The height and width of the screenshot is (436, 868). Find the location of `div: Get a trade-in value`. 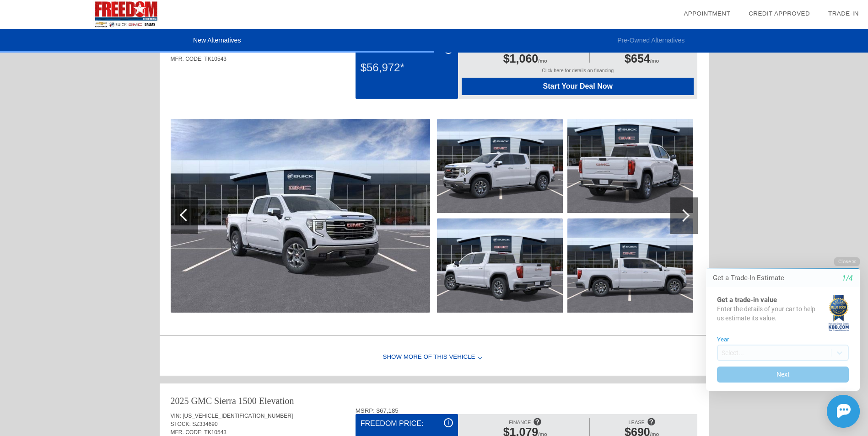

div: Get a trade-in value is located at coordinates (86, 51).